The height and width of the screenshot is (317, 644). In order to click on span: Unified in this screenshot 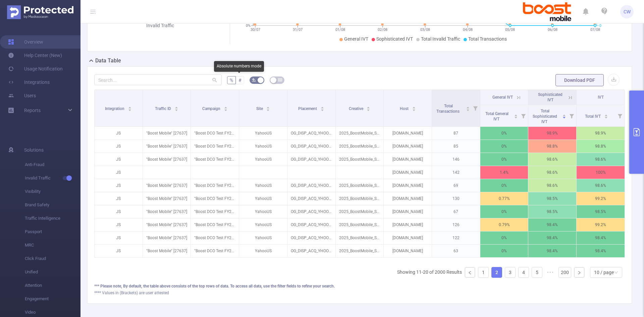, I will do `click(53, 272)`.